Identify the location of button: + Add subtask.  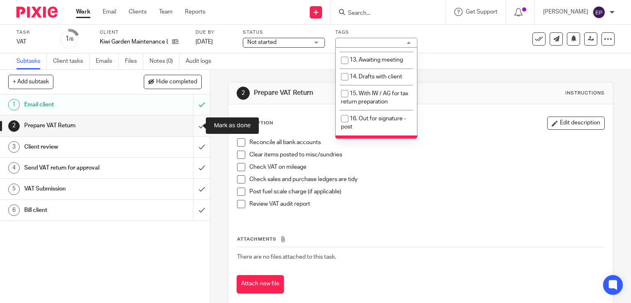
(31, 82).